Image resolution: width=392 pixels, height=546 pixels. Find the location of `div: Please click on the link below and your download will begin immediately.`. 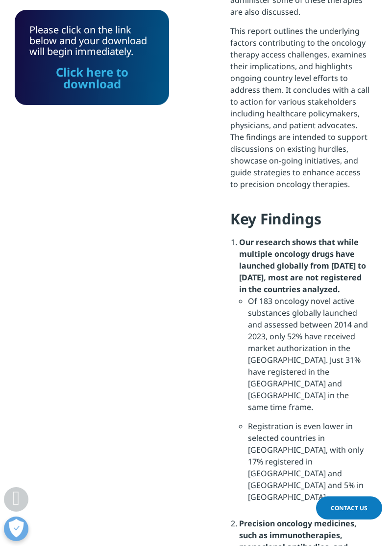

div: Please click on the link below and your download will begin immediately. is located at coordinates (92, 57).